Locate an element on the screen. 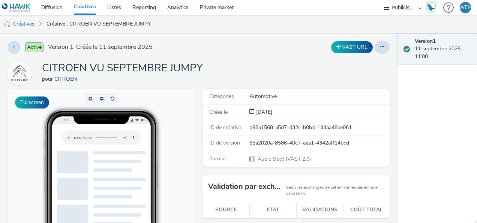 This screenshot has height=223, width=477. div: Automotive is located at coordinates (319, 96).